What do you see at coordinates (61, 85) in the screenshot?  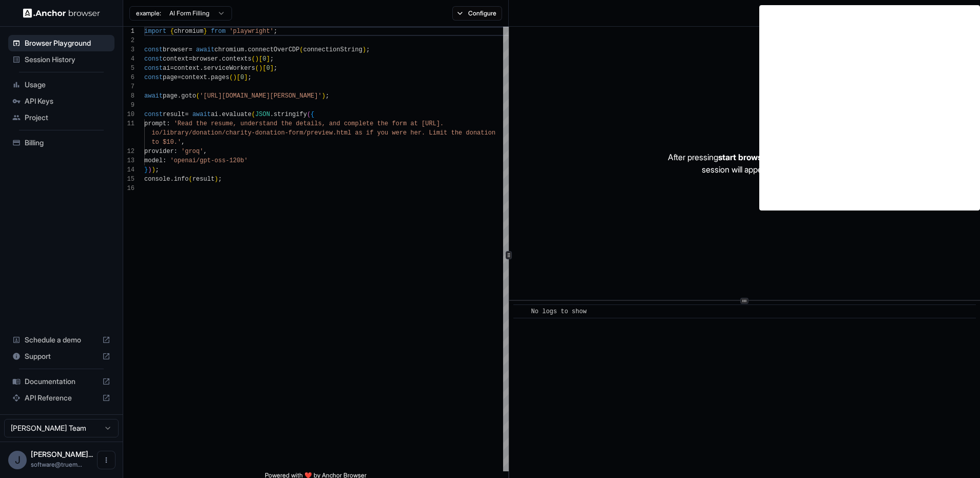 I see `div: Usage` at bounding box center [61, 85].